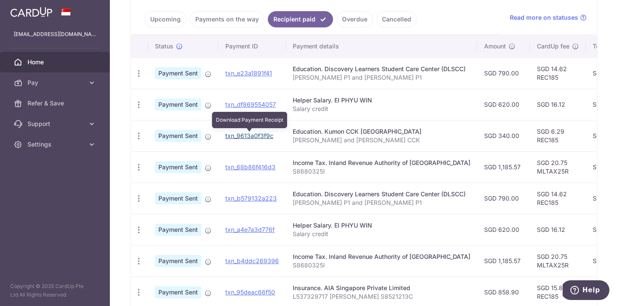  What do you see at coordinates (382, 46) in the screenshot?
I see `th: Payment details` at bounding box center [382, 46].